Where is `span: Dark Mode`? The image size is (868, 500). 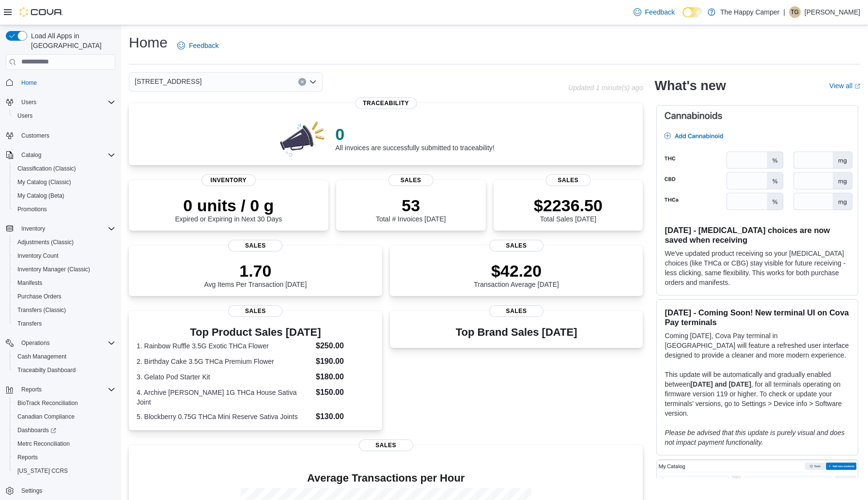 span: Dark Mode is located at coordinates (682, 18).